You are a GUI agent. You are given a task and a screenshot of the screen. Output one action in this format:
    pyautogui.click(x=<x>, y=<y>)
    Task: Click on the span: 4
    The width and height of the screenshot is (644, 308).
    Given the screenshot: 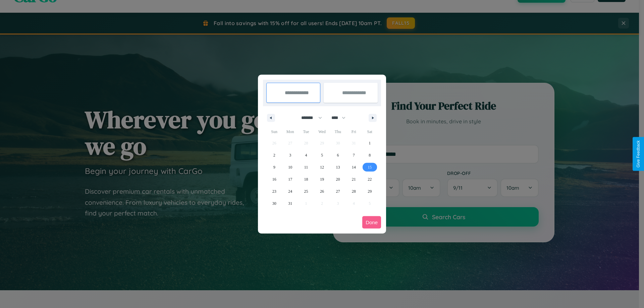 What is the action you would take?
    pyautogui.click(x=306, y=155)
    